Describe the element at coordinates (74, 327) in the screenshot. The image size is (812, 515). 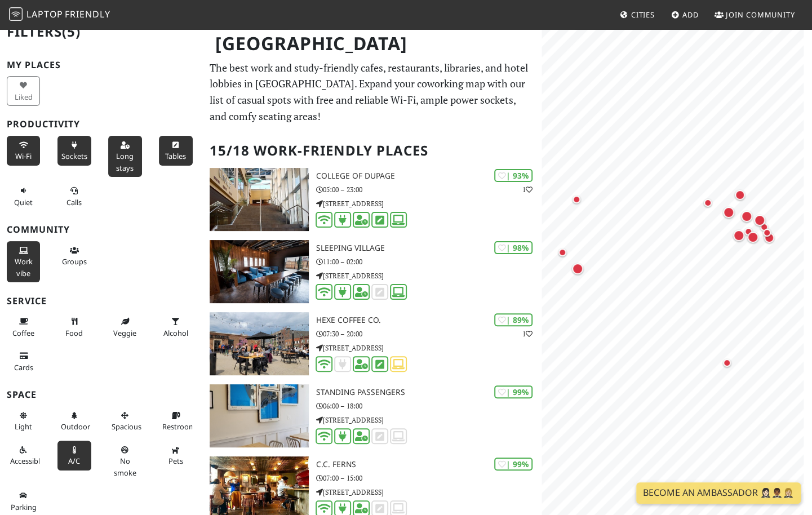
I see `button: Food` at that location.